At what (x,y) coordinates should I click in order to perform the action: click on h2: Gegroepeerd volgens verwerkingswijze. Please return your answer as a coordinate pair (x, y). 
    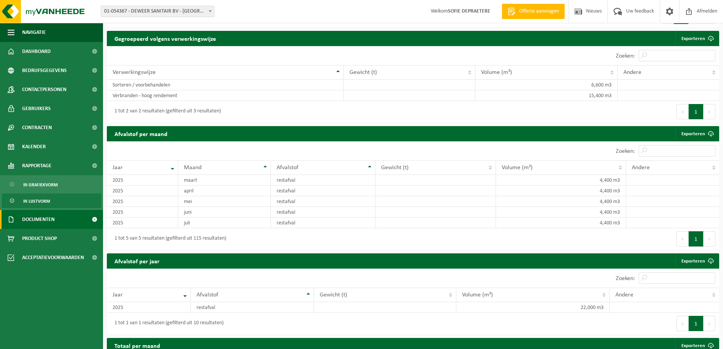
    Looking at the image, I should click on (165, 38).